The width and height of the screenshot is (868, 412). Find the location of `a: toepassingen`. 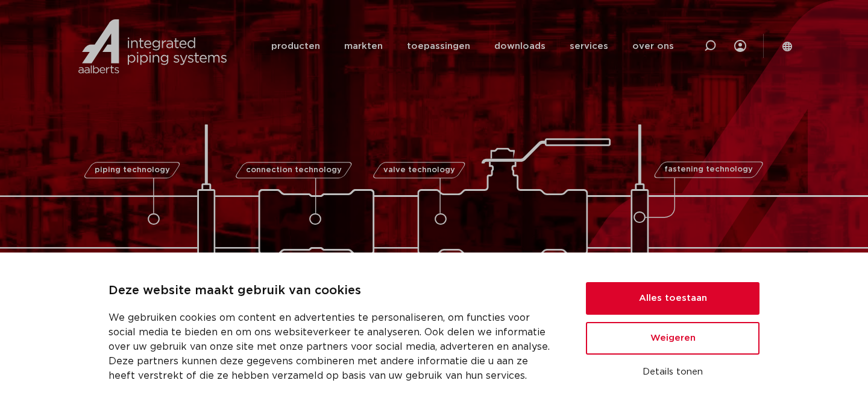

a: toepassingen is located at coordinates (439, 46).